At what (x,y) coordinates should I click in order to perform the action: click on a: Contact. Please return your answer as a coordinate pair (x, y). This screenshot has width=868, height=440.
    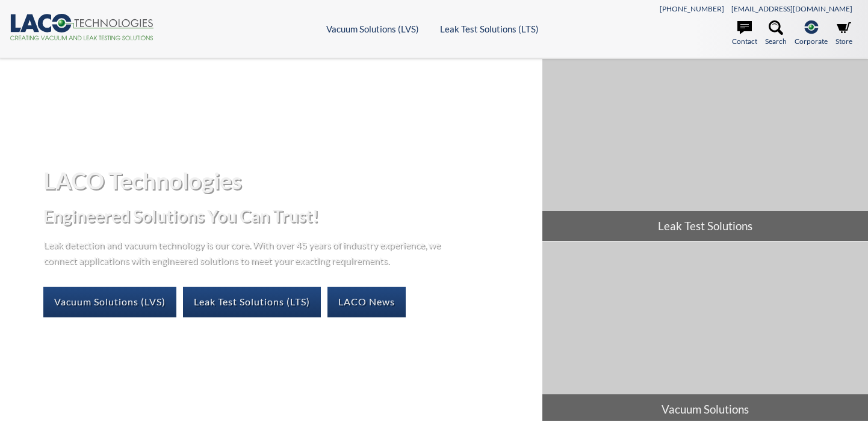
    Looking at the image, I should click on (744, 34).